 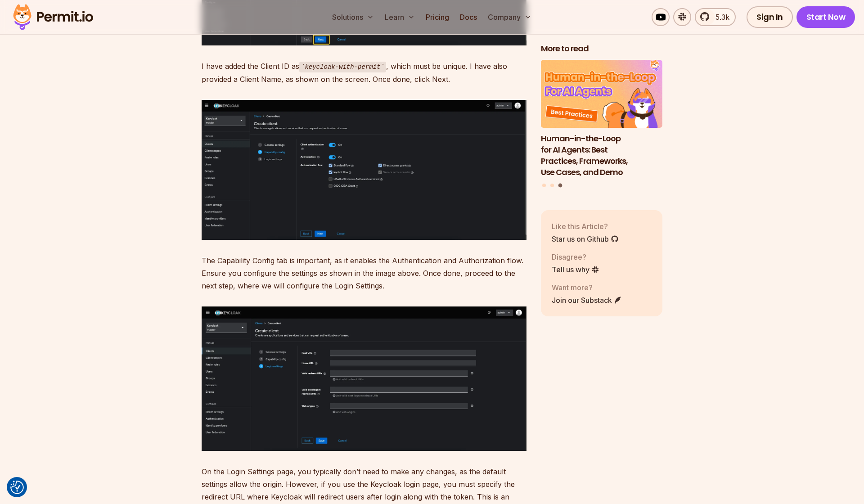 What do you see at coordinates (719, 17) in the screenshot?
I see `span: 5.3k` at bounding box center [719, 17].